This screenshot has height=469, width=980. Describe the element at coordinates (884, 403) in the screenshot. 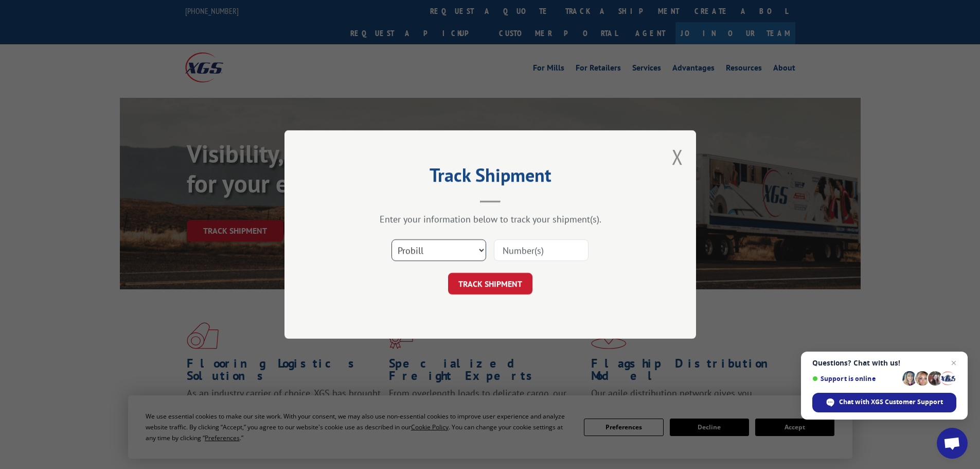

I see `div: Chat with XGS Customer Support` at that location.